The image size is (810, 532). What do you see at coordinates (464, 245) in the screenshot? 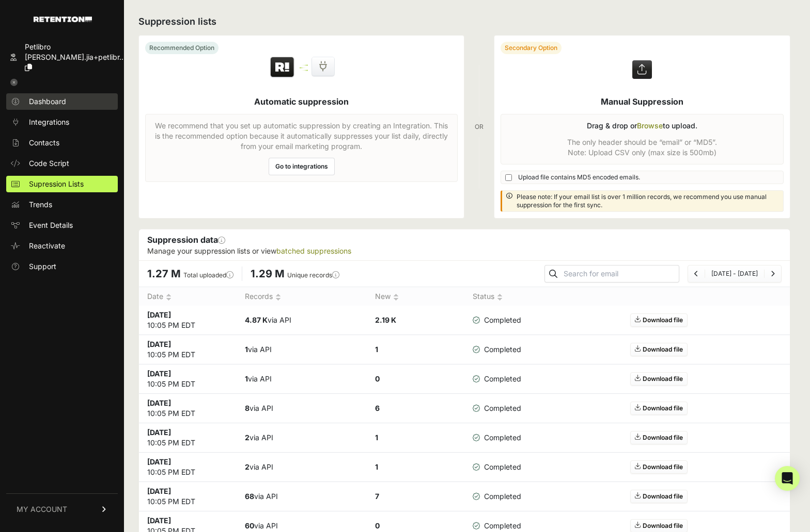
I see `div: Suppression data` at bounding box center [464, 245].